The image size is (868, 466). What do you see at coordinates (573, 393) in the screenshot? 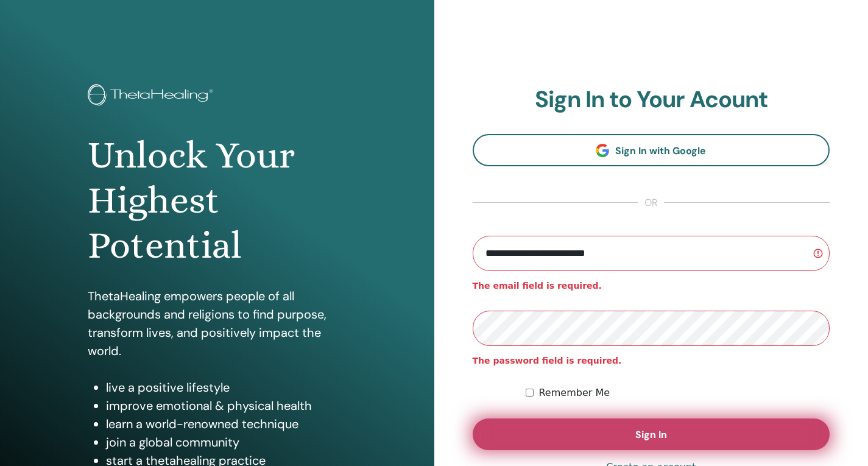
I see `label: Remember Me` at bounding box center [573, 393].